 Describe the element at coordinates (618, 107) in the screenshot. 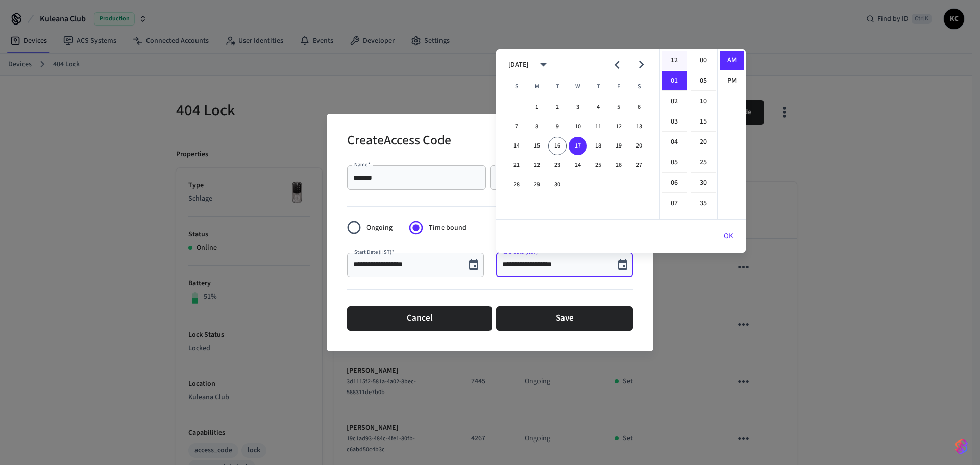

I see `button: 5` at that location.